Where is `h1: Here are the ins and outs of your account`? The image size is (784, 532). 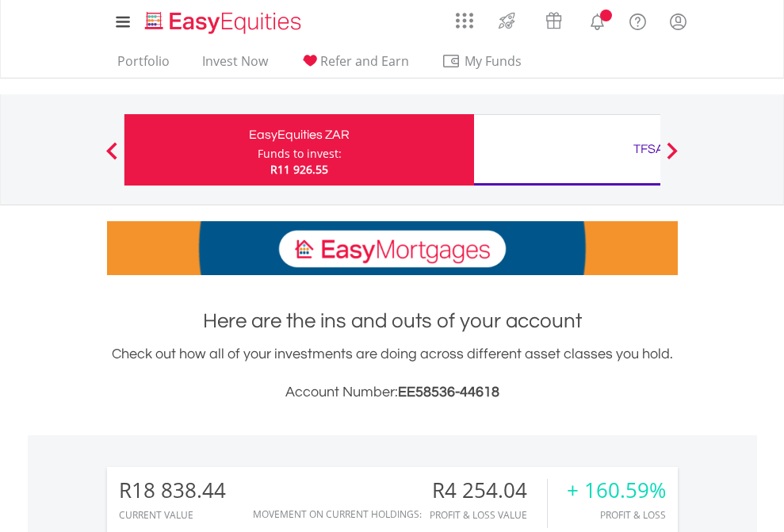 h1: Here are the ins and outs of your account is located at coordinates (393, 321).